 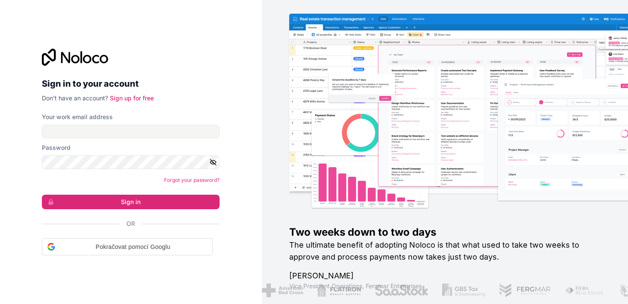 What do you see at coordinates (131, 84) in the screenshot?
I see `h2: Sign in to your account` at bounding box center [131, 84].